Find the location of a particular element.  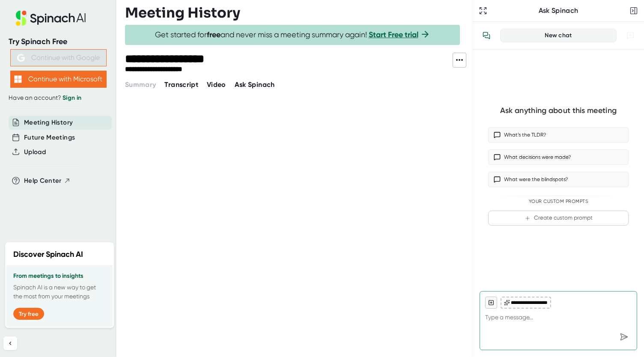

button: Close conversation sidebar is located at coordinates (634, 11).